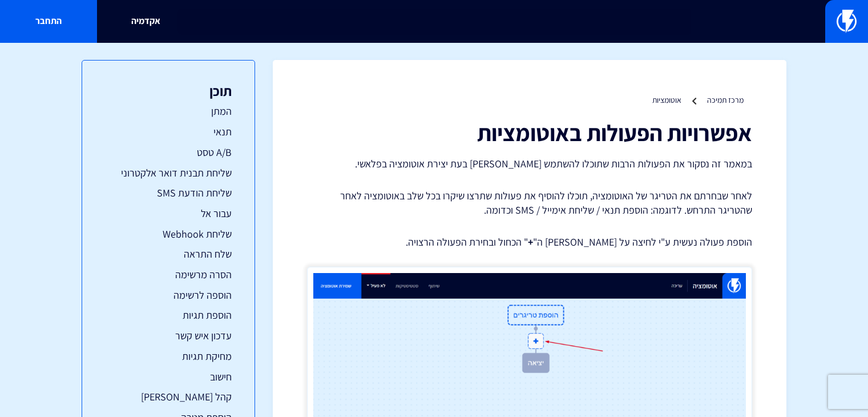 The height and width of the screenshot is (417, 868). What do you see at coordinates (169, 296) in the screenshot?
I see `a: הוספה לרשימה` at bounding box center [169, 296].